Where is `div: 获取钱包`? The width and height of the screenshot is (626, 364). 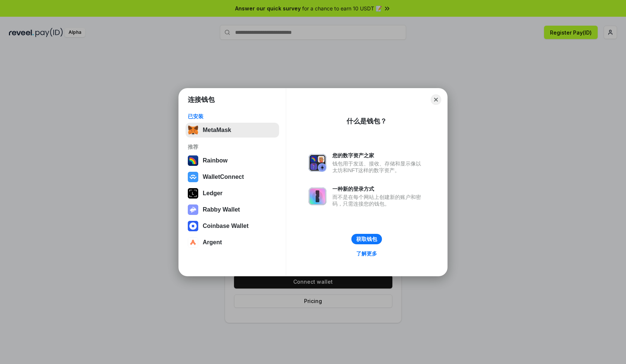
div: 获取钱包 is located at coordinates (367, 239).